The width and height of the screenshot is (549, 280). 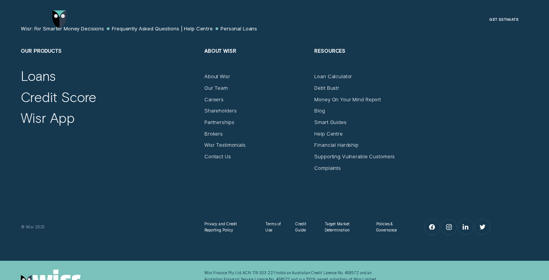 What do you see at coordinates (47, 118) in the screenshot?
I see `a: Wisr App` at bounding box center [47, 118].